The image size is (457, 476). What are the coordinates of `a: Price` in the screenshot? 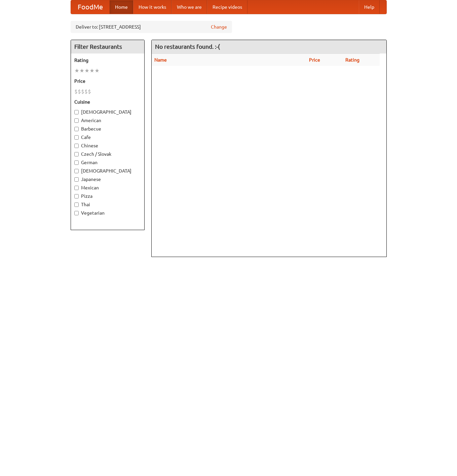 It's located at (314, 60).